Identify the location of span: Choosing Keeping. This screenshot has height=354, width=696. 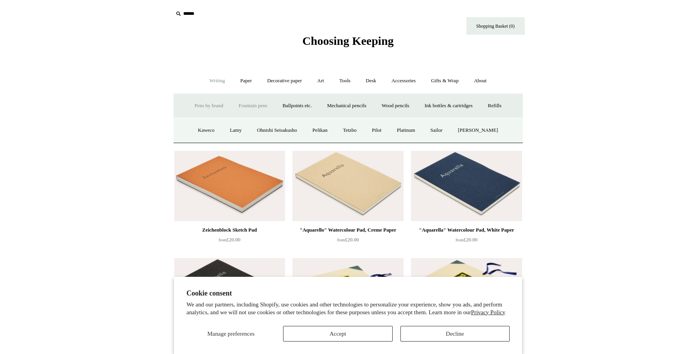
(348, 41).